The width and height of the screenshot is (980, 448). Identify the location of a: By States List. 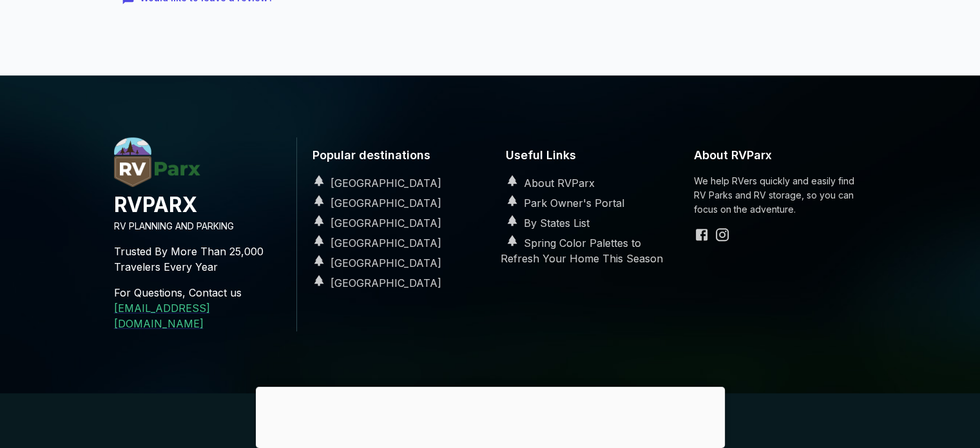
(545, 223).